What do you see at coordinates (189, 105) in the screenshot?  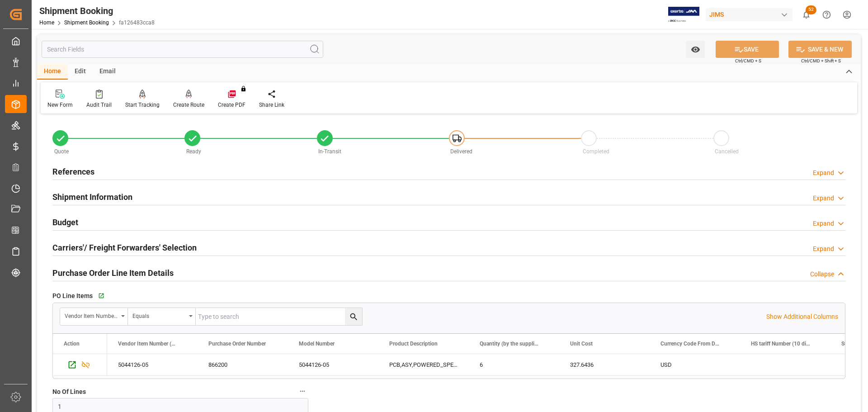 I see `div: Create Route` at bounding box center [189, 105].